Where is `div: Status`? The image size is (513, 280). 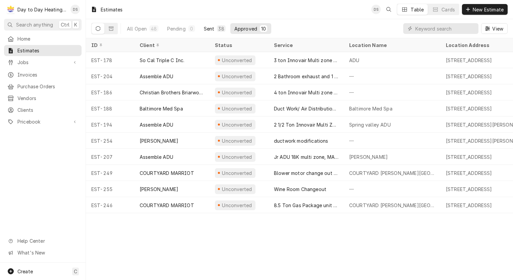 div: Status is located at coordinates (239, 45).